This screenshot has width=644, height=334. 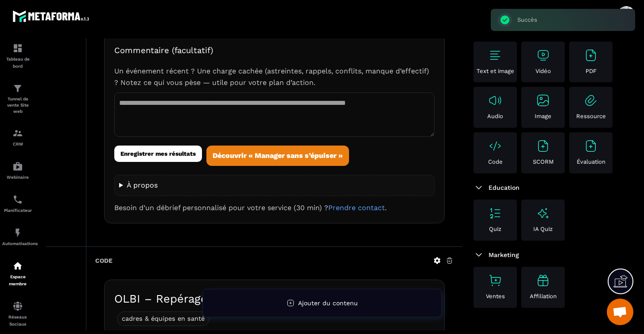 I want to click on span: cadres & équipes en santé, so click(x=163, y=319).